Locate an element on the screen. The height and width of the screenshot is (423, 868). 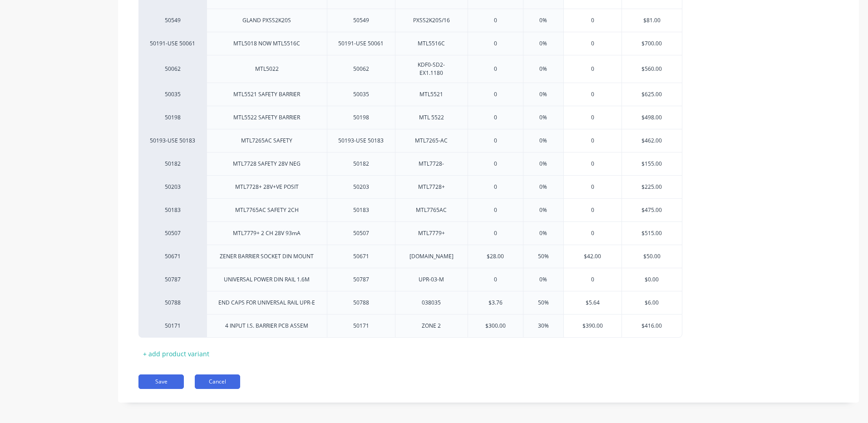
div: 4 INPUT I.S. BARRIER PCB ASSEM is located at coordinates (267, 326).